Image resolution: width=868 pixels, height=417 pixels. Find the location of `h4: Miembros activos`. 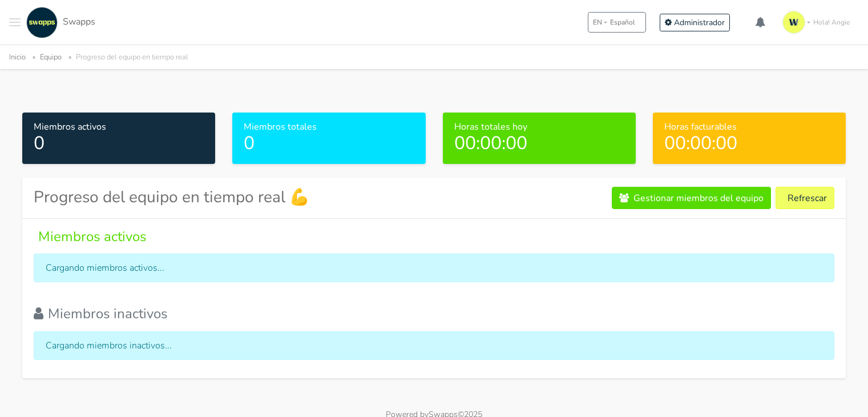

h4: Miembros activos is located at coordinates (434, 237).